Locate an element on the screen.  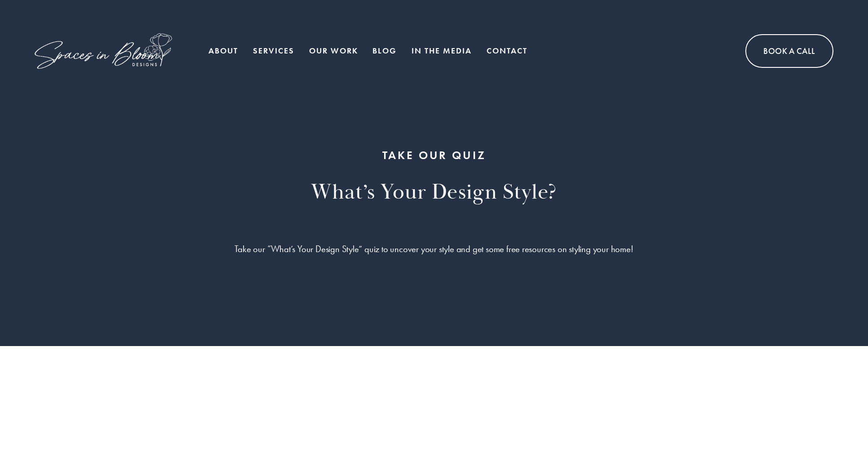
a: Spaces in Bloom Designs is located at coordinates (103, 51).